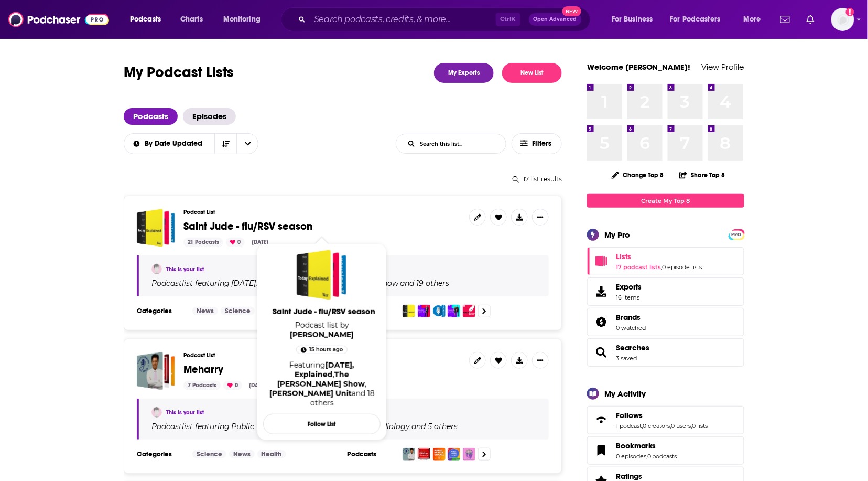  I want to click on img: Public Health is Dead, so click(469, 454).